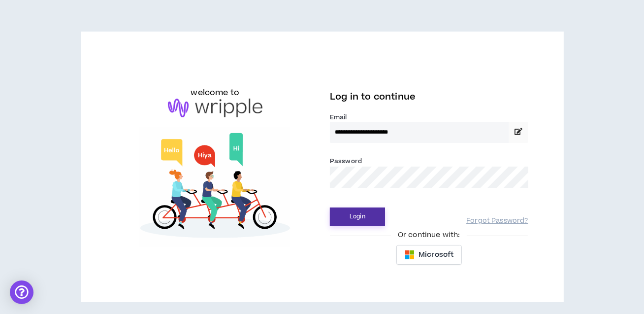 This screenshot has width=644, height=314. Describe the element at coordinates (21, 292) in the screenshot. I see `div: Open Intercom Messenger` at that location.